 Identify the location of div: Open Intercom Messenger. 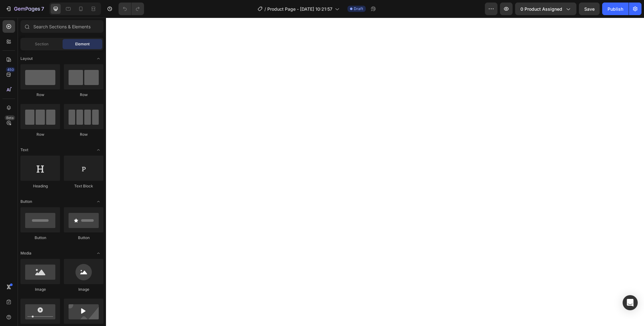
(630, 303).